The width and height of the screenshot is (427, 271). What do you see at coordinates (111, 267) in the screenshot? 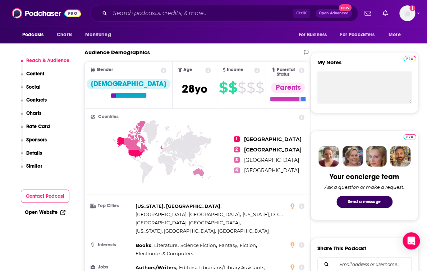
I see `h3: Jobs` at bounding box center [111, 267].